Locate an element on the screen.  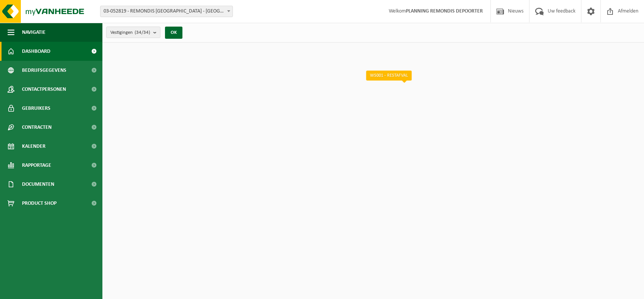
button: OK is located at coordinates (174, 33).